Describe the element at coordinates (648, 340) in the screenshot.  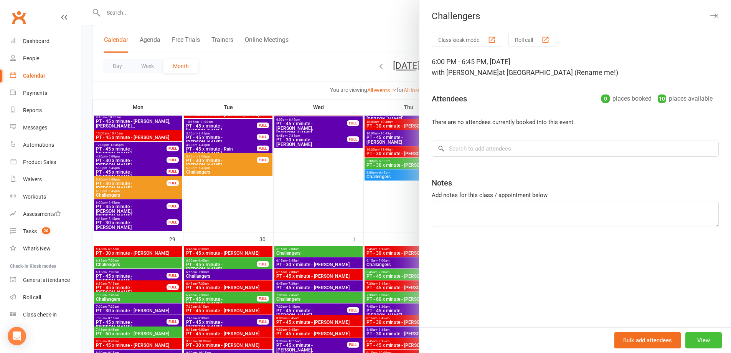
I see `button: Bulk add attendees` at that location.